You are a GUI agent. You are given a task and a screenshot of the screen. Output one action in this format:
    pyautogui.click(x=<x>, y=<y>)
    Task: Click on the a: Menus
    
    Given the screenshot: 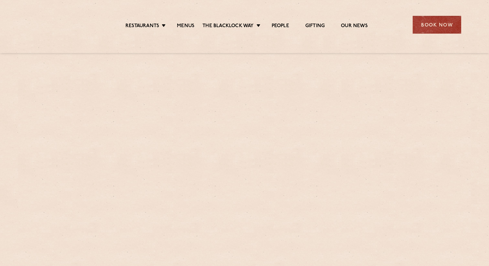 What is the action you would take?
    pyautogui.click(x=186, y=27)
    